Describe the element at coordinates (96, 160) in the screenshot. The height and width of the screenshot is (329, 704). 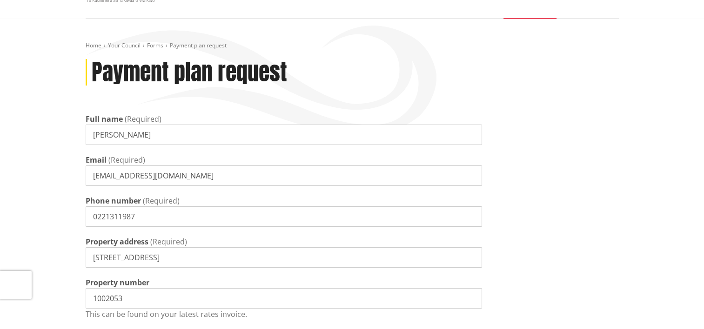
I see `label: Email` at that location.